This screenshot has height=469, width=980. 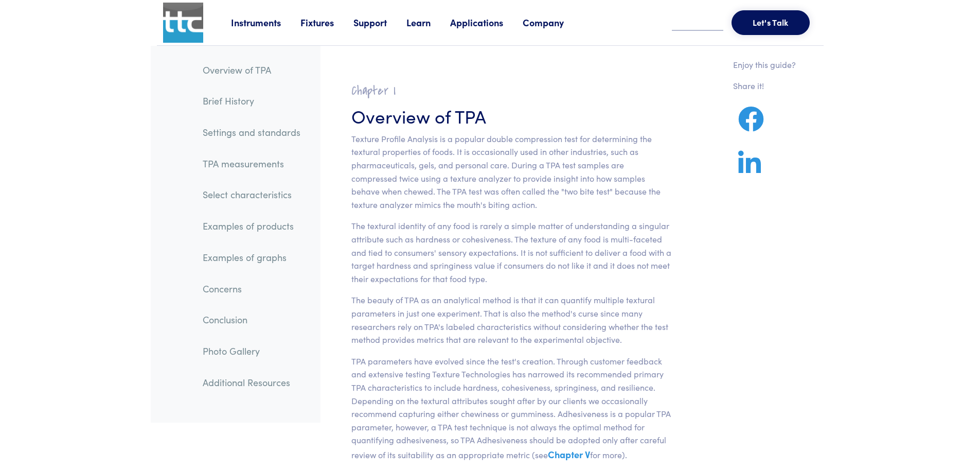 I want to click on p: The beauty of TPA as an analytical method is that it can quantify multiple textural parameters in..., so click(x=512, y=319).